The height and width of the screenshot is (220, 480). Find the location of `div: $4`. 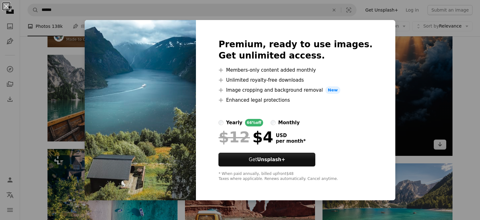

div: $4 is located at coordinates (245, 137).